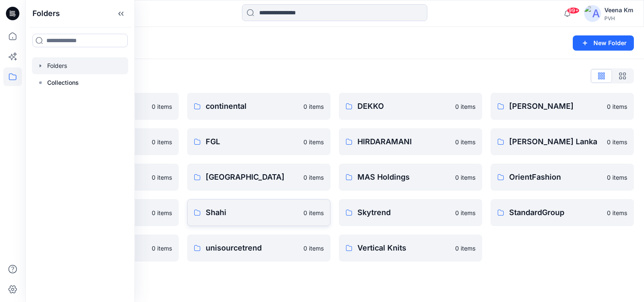 Image resolution: width=644 pixels, height=302 pixels. I want to click on div: Veena Km, so click(619, 10).